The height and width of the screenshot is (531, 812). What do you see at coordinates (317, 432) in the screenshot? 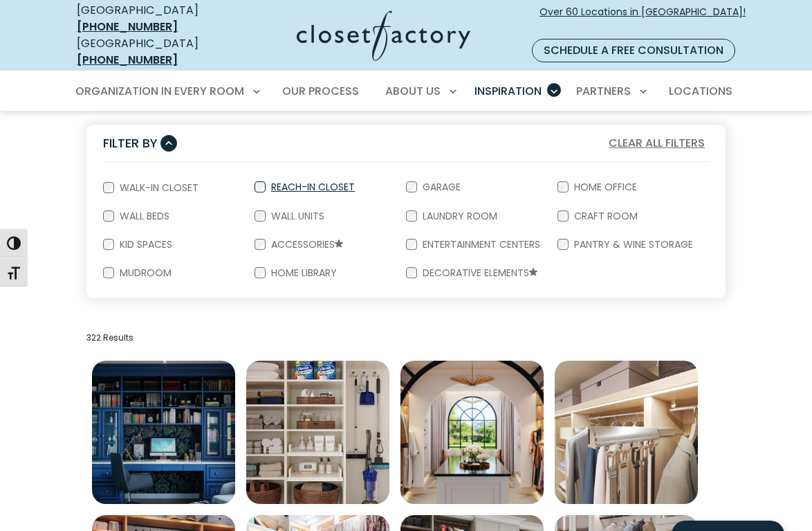
I see `img: Organized linen and utility closet featuring rolled towels, labeled baskets, and mounted cleaning...` at bounding box center [317, 432].